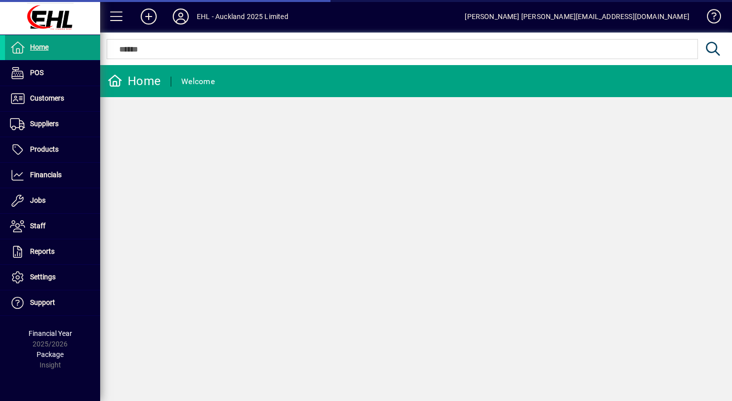 The width and height of the screenshot is (732, 401). I want to click on span: Jobs, so click(38, 200).